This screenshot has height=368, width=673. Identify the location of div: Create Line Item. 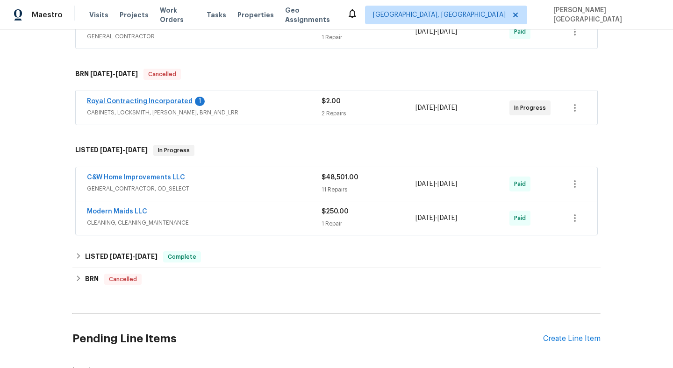
(571, 339).